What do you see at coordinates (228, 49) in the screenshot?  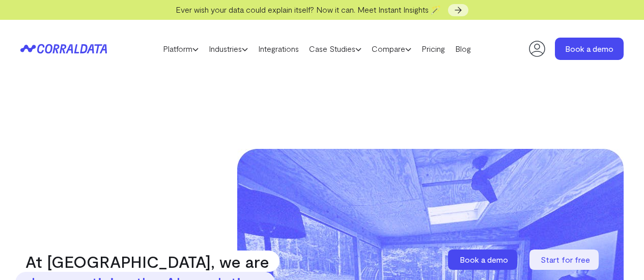 I see `a: Industries` at bounding box center [228, 49].